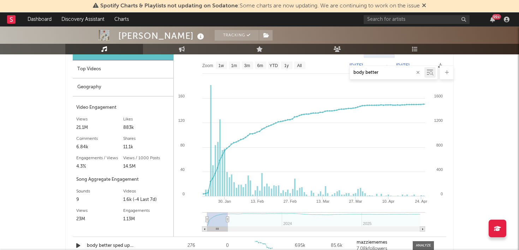 The image size is (519, 250). What do you see at coordinates (169, 6) in the screenshot?
I see `span: Spotify Charts & Playlists not updating on Sodatone` at bounding box center [169, 6].